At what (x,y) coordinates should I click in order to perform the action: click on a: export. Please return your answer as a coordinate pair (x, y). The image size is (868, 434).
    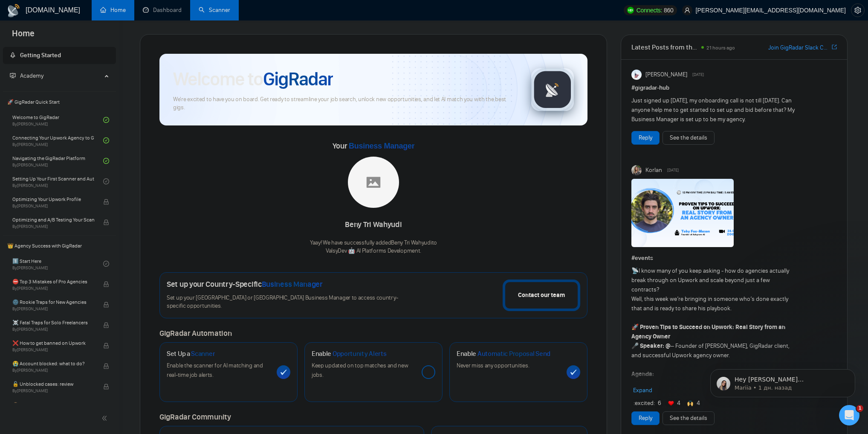
    Looking at the image, I should click on (835, 47).